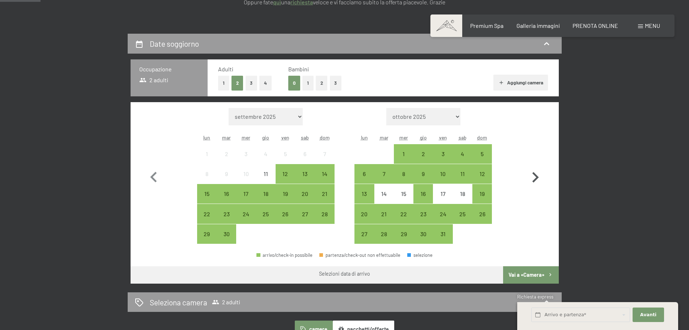 The height and width of the screenshot is (330, 689). What do you see at coordinates (324, 180) in the screenshot?
I see `div: 14` at bounding box center [324, 180].